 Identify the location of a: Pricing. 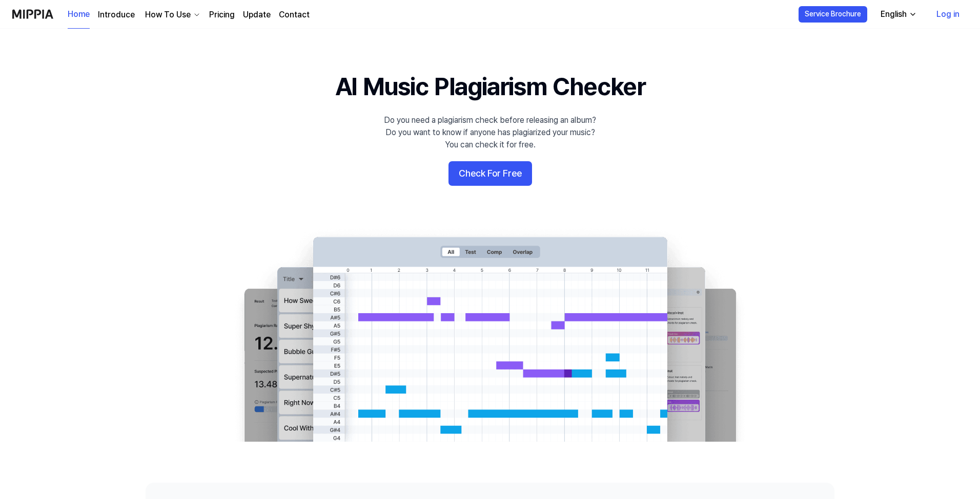
(222, 15).